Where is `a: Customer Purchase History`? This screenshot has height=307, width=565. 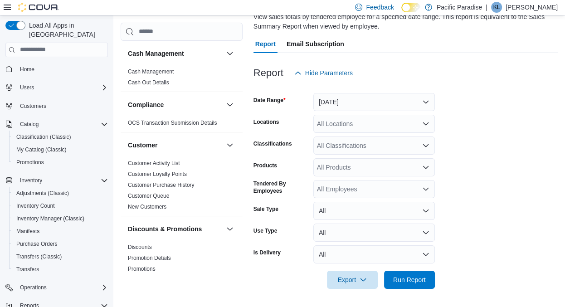
a: Customer Purchase History is located at coordinates (161, 185).